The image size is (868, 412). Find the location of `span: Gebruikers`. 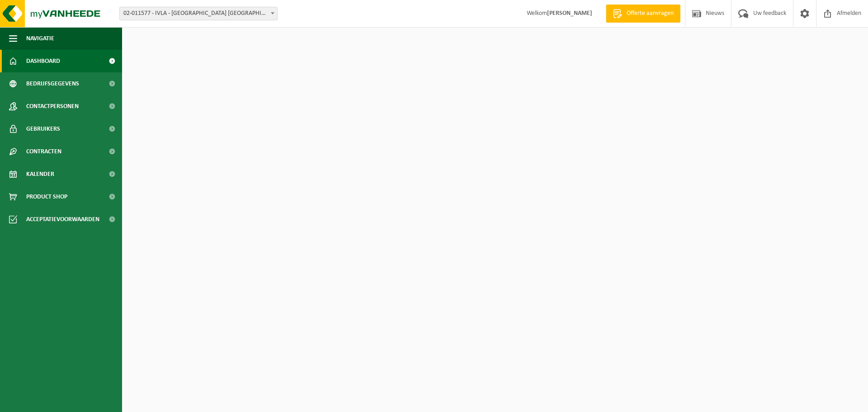

span: Gebruikers is located at coordinates (43, 129).